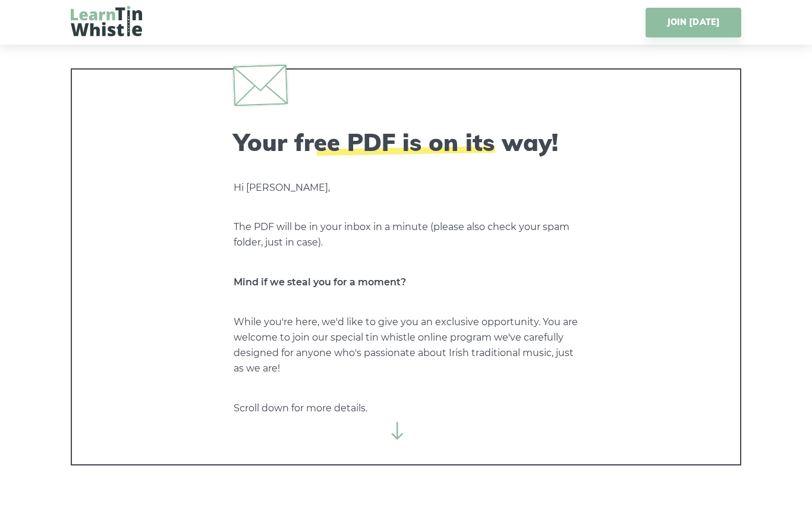 The width and height of the screenshot is (812, 513). What do you see at coordinates (406, 142) in the screenshot?
I see `h2: Your free PDF is on its way!` at bounding box center [406, 142].